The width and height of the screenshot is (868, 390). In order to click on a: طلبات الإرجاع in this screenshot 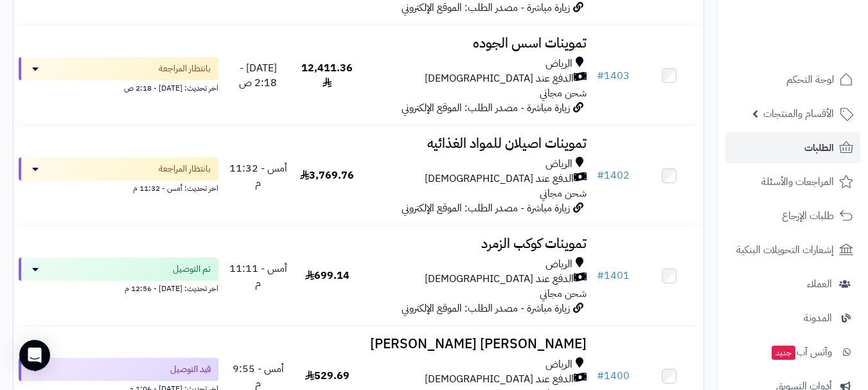, I will do `click(793, 216)`.